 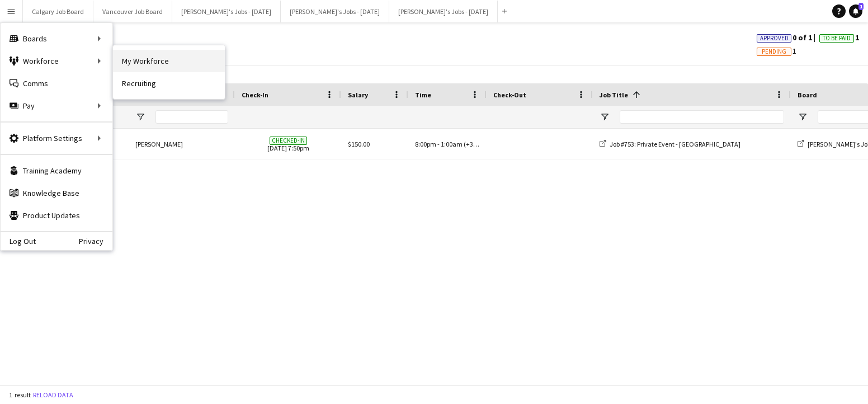 I want to click on a: Product Updates, so click(x=56, y=215).